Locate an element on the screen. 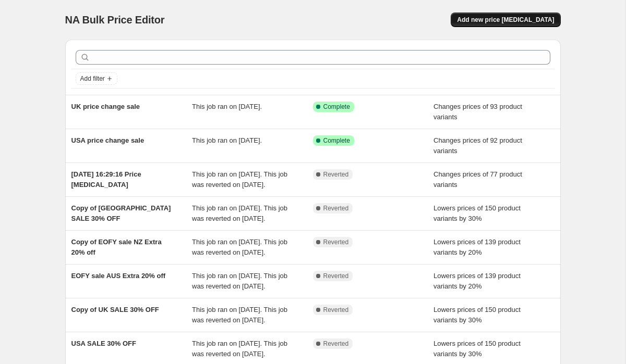 This screenshot has width=626, height=364. span: UK price change sale is located at coordinates (106, 106).